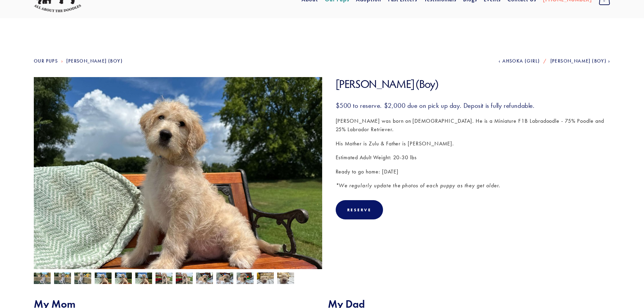  I want to click on img: Luke Skywalker 3.jpg, so click(225, 278).